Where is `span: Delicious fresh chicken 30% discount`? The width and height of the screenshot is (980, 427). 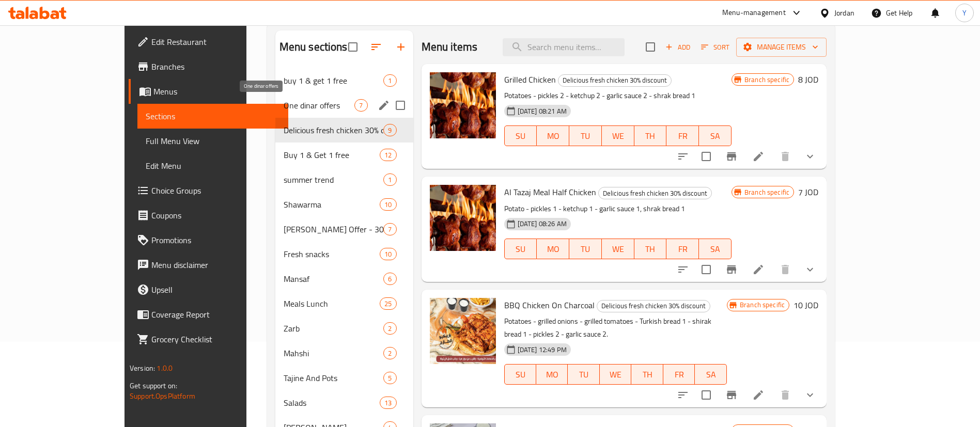
span: Delicious fresh chicken 30% discount is located at coordinates (334, 131).